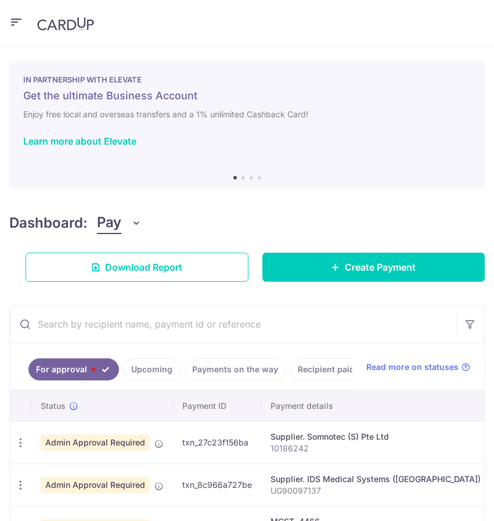 This screenshot has width=494, height=521. What do you see at coordinates (217, 485) in the screenshot?
I see `td: txn_8c966a727be` at bounding box center [217, 485].